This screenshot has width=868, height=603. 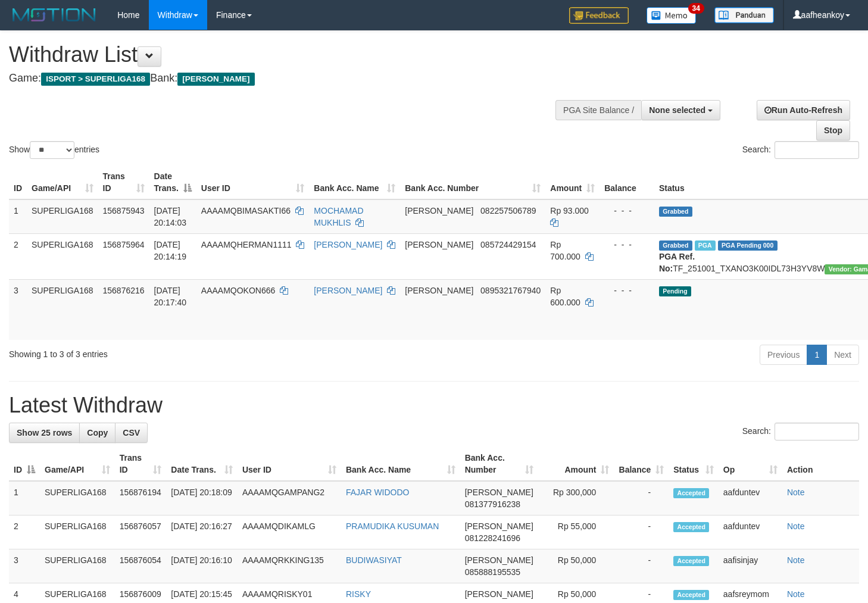 I want to click on span: Copy 085724429154 to clipboard, so click(x=507, y=245).